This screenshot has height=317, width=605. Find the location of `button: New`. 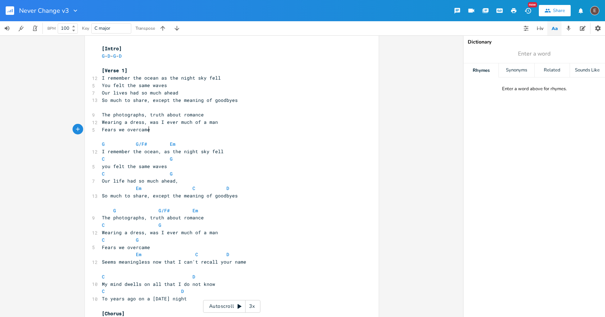

button: New is located at coordinates (528, 11).